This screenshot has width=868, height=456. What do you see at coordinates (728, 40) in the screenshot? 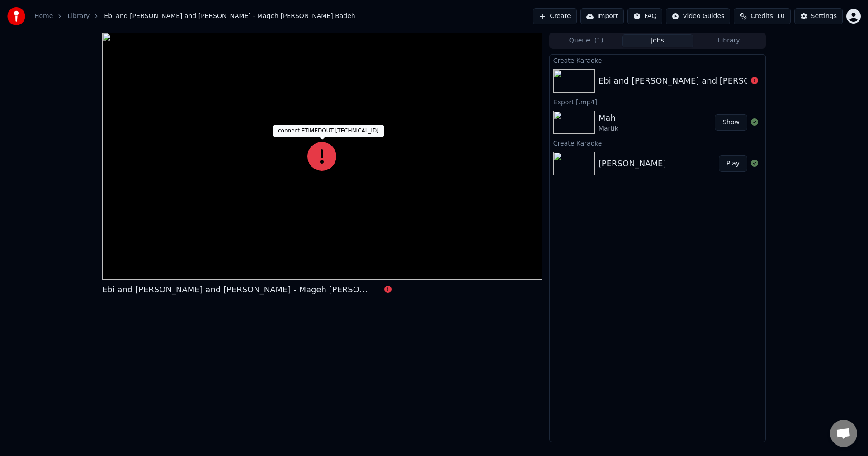
I see `button: Library` at bounding box center [728, 40].